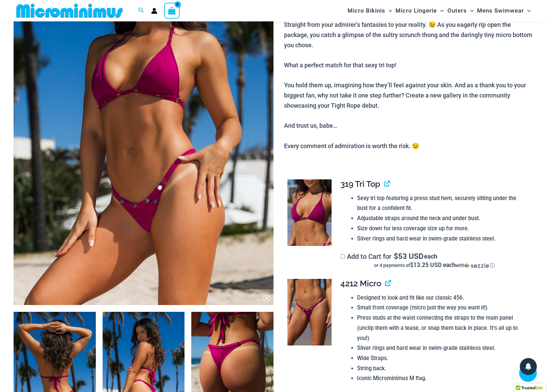 This screenshot has width=547, height=392. What do you see at coordinates (442, 308) in the screenshot?
I see `li: Small front coverage (micro just the way you want it!)` at bounding box center [442, 308].